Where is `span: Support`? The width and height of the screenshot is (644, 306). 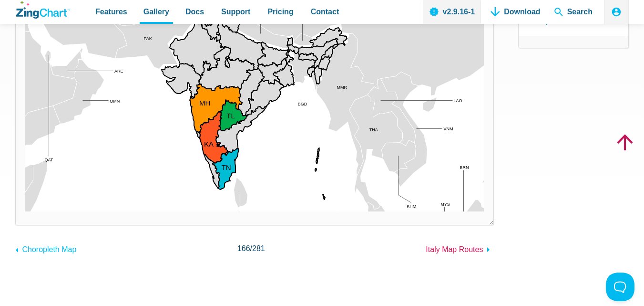 span: Support is located at coordinates (235, 11).